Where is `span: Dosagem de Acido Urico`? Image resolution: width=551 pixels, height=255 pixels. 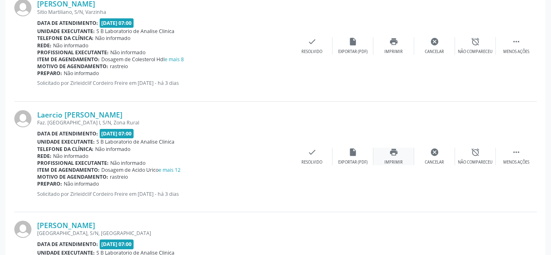 span: Dosagem de Acido Urico is located at coordinates (141, 170).